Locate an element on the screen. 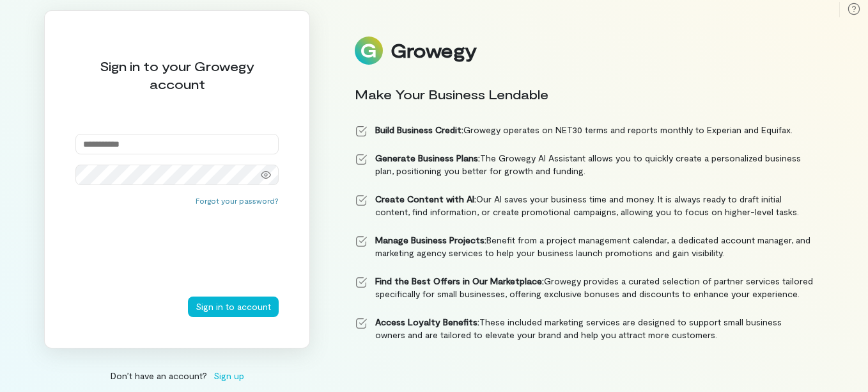 Image resolution: width=868 pixels, height=392 pixels. strong: Build Business Credit: is located at coordinates (419, 129).